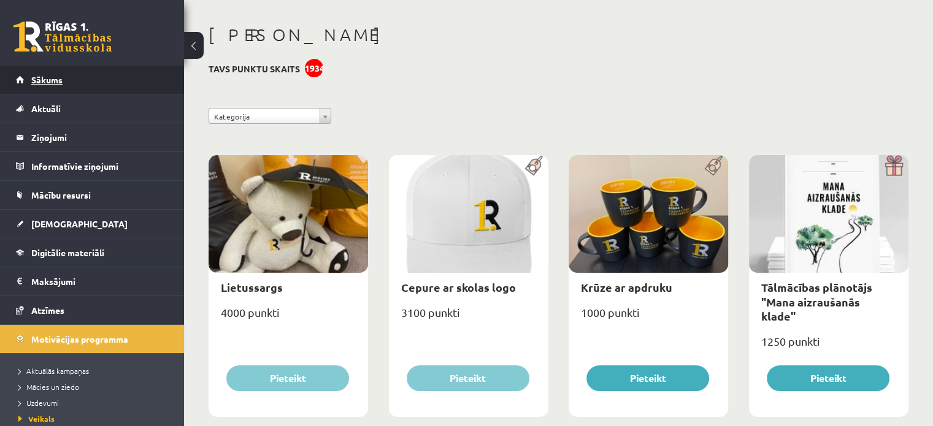 The width and height of the screenshot is (933, 426). What do you see at coordinates (288, 318) in the screenshot?
I see `div: 4000 punkti` at bounding box center [288, 318].